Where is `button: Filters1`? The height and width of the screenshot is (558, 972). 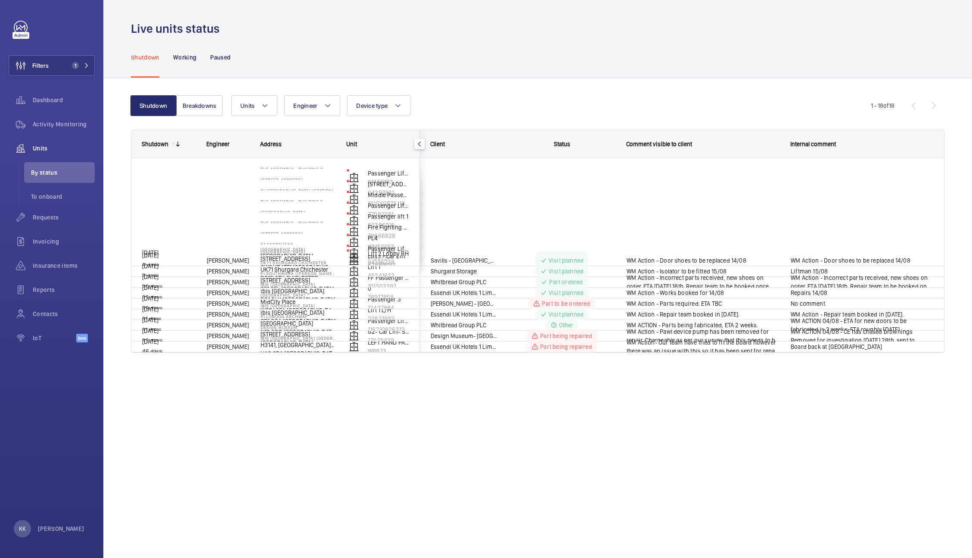 button: Filters1 is located at coordinates (52, 65).